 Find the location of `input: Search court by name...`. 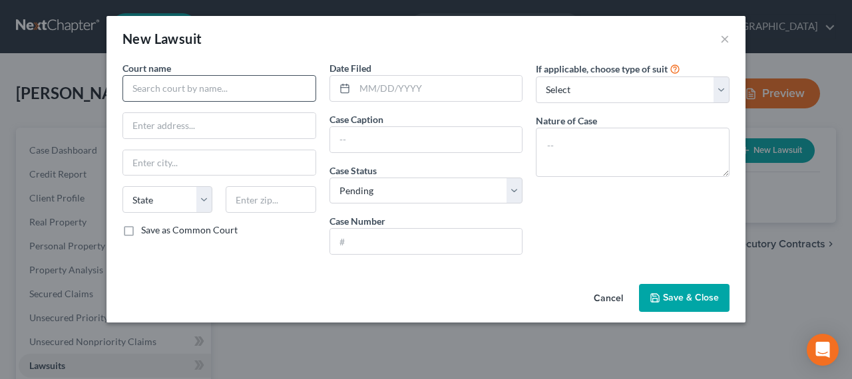

input: Search court by name... is located at coordinates (219, 89).